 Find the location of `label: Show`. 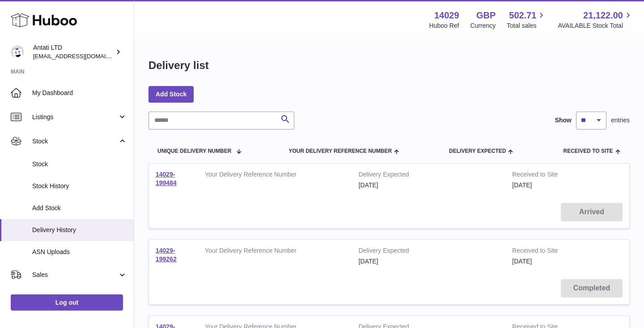

label: Show is located at coordinates (563, 120).